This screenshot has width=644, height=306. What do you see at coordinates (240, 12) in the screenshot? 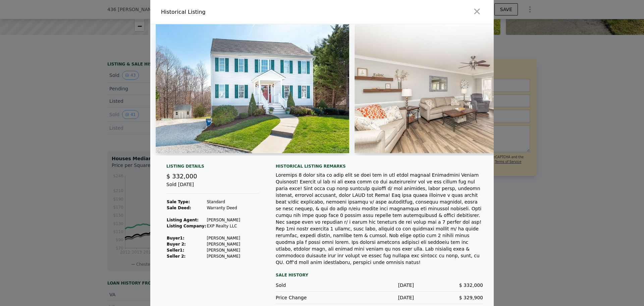
I see `div: Historical Listing` at bounding box center [240, 12].